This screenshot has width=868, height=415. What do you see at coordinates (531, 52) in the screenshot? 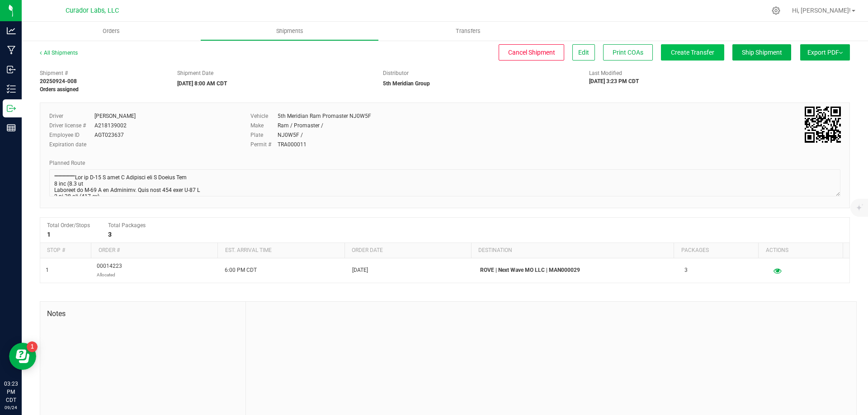
I see `button: Cancel Shipment` at bounding box center [531, 52].